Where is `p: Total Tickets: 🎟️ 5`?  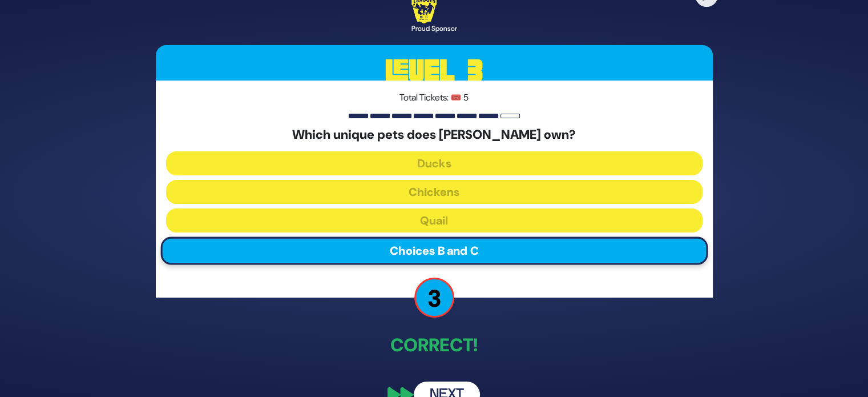
p: Total Tickets: 🎟️ 5 is located at coordinates (434, 97).